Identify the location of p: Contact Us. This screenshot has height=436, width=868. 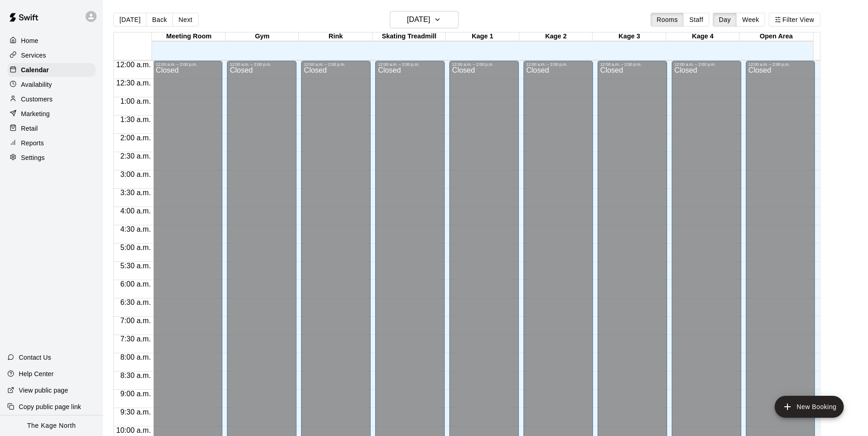
(35, 358).